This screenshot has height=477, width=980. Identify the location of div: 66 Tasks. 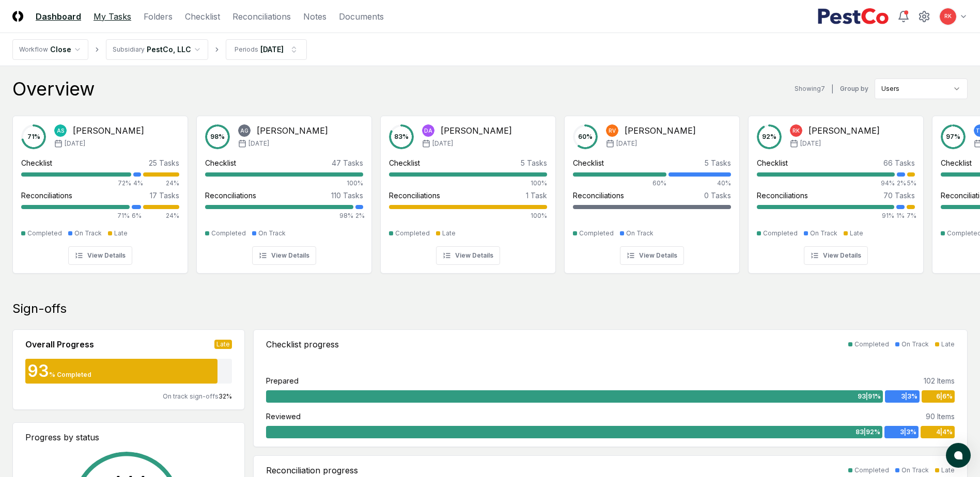
(898, 163).